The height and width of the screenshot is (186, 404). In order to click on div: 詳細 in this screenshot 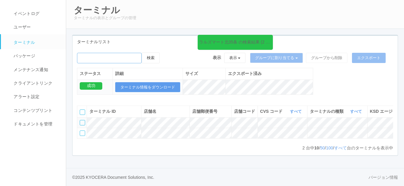, I will do `click(148, 74)`.